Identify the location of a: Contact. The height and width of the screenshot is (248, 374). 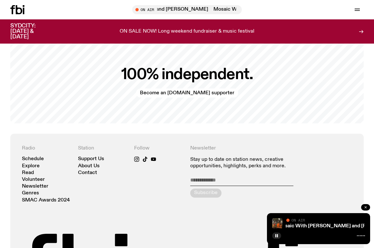
(87, 172).